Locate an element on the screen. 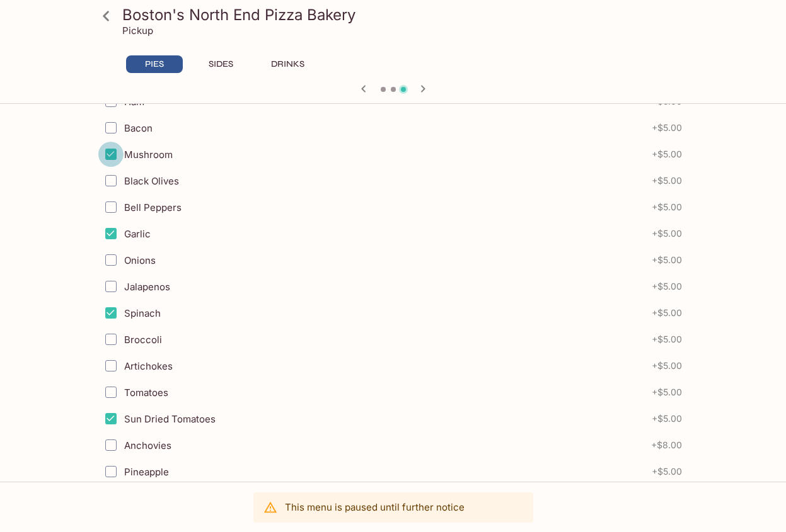 Image resolution: width=786 pixels, height=532 pixels. span: Artichokes is located at coordinates (148, 366).